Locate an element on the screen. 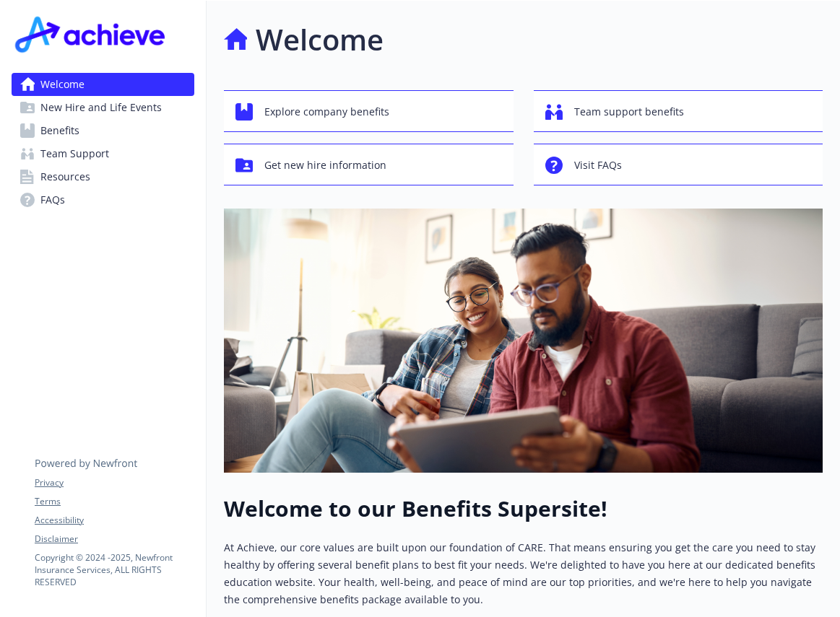 This screenshot has height=617, width=840. span: New Hire and Life Events is located at coordinates (101, 107).